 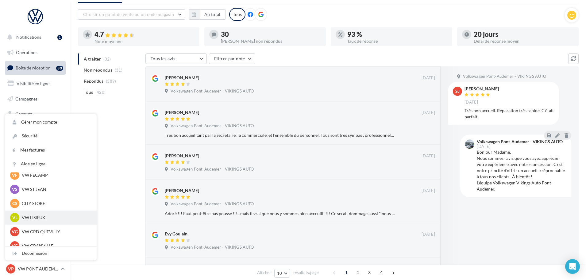 What do you see at coordinates (35, 68) in the screenshot?
I see `a: Boîte de réception30` at bounding box center [35, 68].